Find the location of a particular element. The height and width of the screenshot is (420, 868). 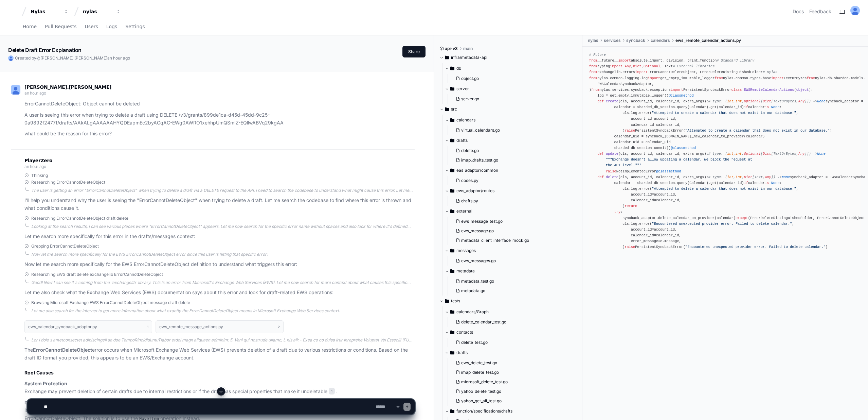

button: microsoft_delete_test.go is located at coordinates (513, 382).